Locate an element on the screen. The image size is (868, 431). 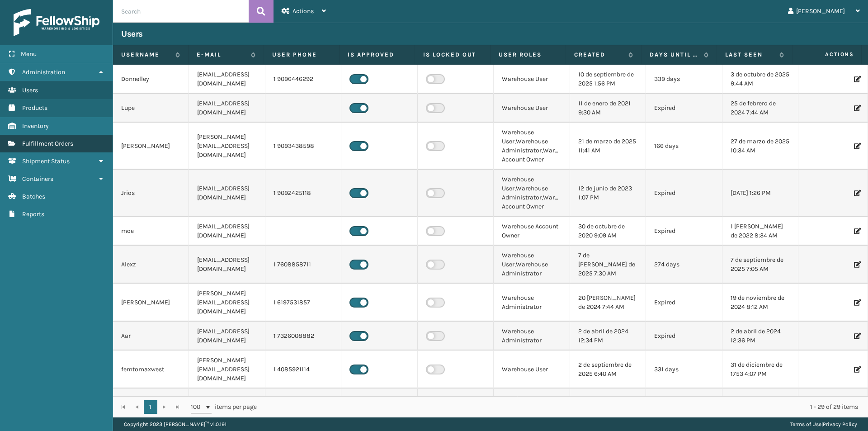
td: 10 de septiembre de 2025 1:56 PM is located at coordinates (608, 79).